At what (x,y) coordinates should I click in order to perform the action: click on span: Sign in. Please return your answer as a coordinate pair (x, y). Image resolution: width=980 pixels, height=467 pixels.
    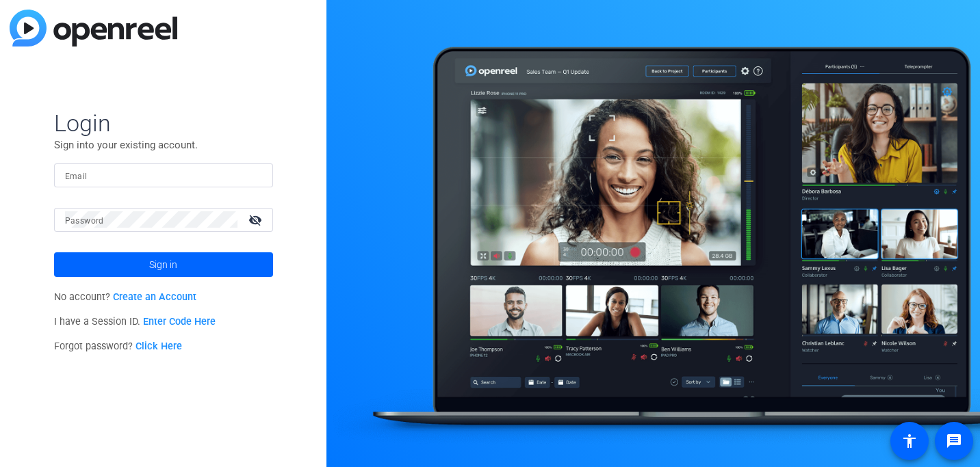
    Looking at the image, I should click on (163, 265).